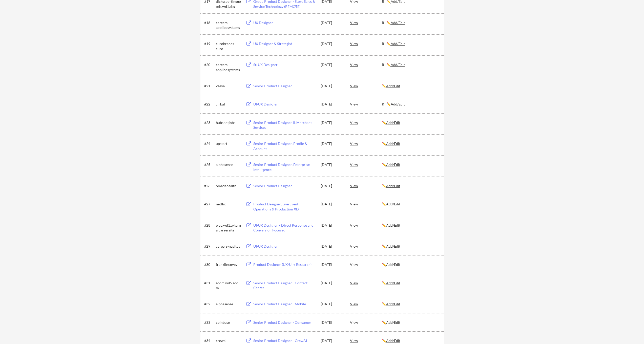 The image size is (644, 344). I want to click on div: #19, so click(209, 44).